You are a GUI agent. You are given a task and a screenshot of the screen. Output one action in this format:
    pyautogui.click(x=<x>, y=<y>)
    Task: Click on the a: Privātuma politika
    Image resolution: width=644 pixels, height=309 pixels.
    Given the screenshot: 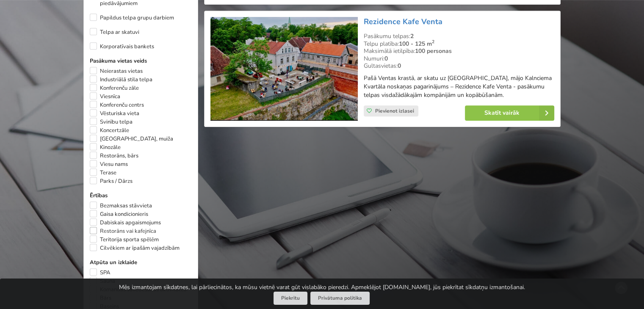 What is the action you would take?
    pyautogui.click(x=340, y=298)
    